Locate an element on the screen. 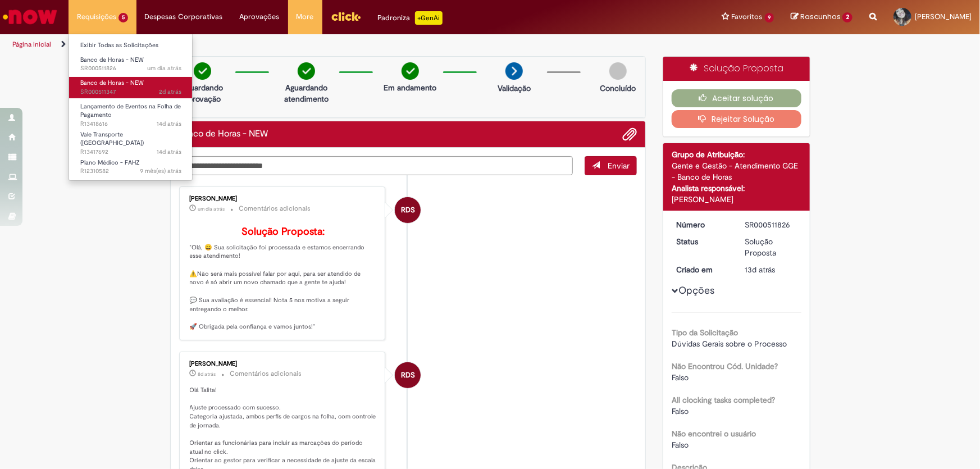 The width and height of the screenshot is (980, 469). span: 2 is located at coordinates (847, 18).